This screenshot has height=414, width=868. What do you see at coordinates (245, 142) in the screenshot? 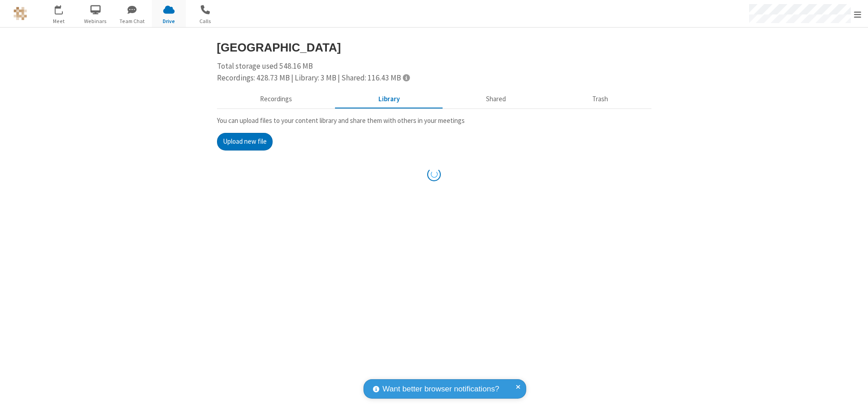
I see `button: Upload new file` at bounding box center [245, 142].